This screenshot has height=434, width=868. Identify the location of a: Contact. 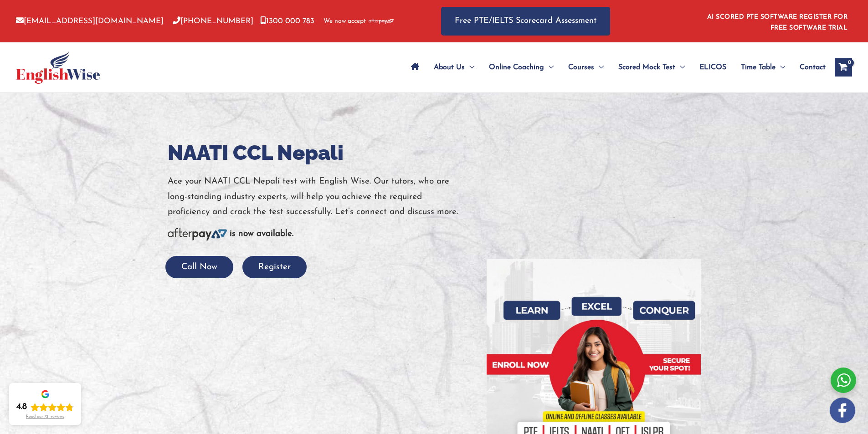
(808, 67).